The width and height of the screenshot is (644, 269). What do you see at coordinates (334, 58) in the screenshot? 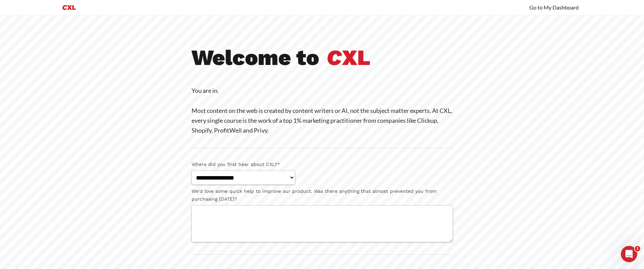
I see `i: C` at bounding box center [334, 58].